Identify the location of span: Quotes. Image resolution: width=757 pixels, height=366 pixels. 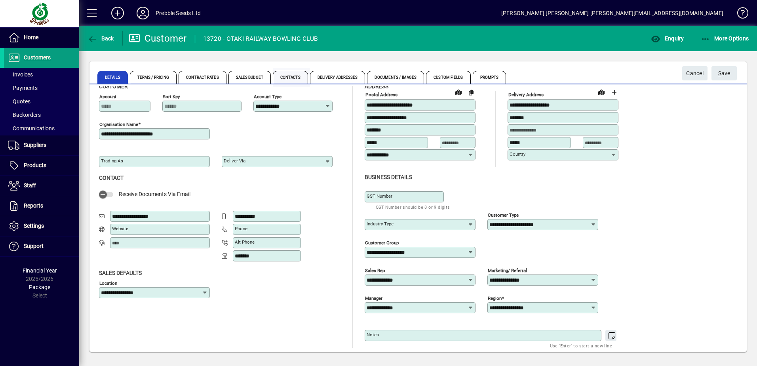
(19, 101).